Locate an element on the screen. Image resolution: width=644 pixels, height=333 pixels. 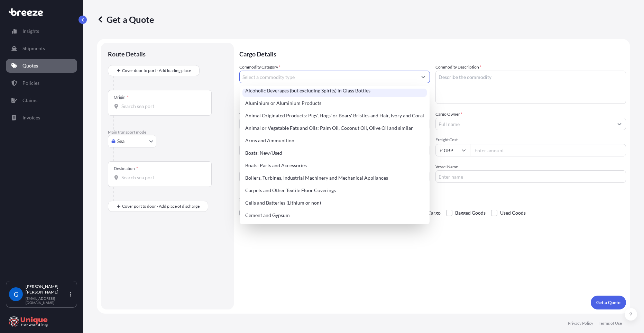
label: Vessel Name is located at coordinates (447, 167).